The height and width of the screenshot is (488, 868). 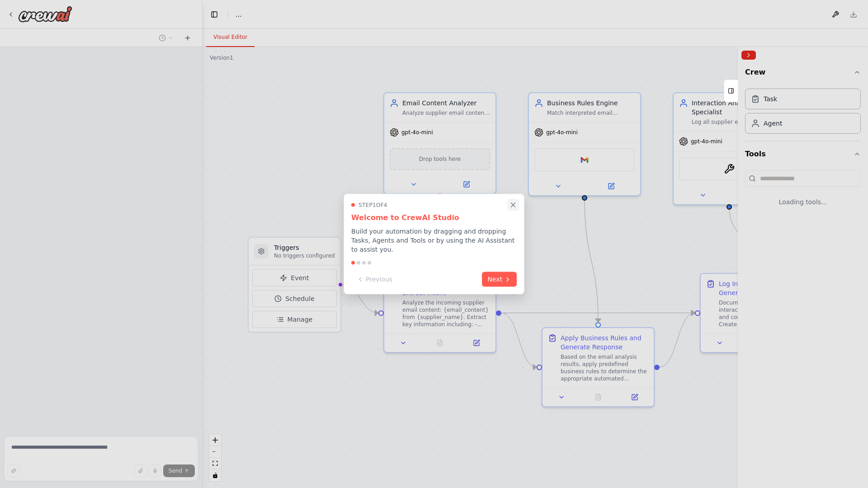 What do you see at coordinates (434, 240) in the screenshot?
I see `p: Build your automation by dragging and dropping Tasks, Agents and Tools or by using the AI Assista...` at bounding box center [434, 240].